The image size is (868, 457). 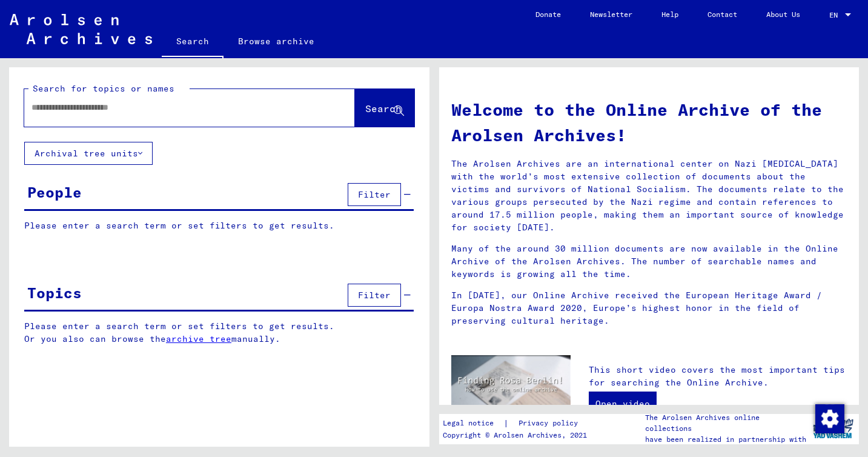 What do you see at coordinates (718, 376) in the screenshot?
I see `p: This short video covers the most important tips for searching the Online Archive.` at bounding box center [718, 376].